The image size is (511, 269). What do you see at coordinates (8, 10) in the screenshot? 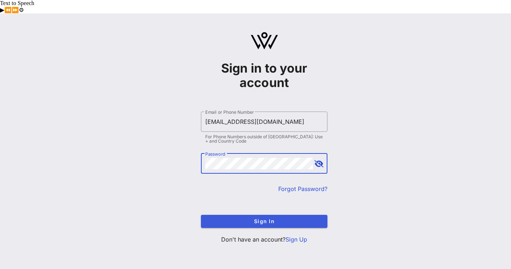
I see `button: Previous` at bounding box center [8, 10].